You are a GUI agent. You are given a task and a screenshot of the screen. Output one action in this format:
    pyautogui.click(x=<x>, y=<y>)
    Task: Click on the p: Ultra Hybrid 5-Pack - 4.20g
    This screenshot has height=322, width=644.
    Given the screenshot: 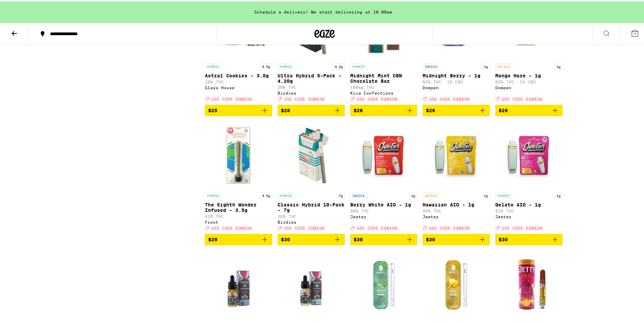 What is the action you would take?
    pyautogui.click(x=311, y=77)
    